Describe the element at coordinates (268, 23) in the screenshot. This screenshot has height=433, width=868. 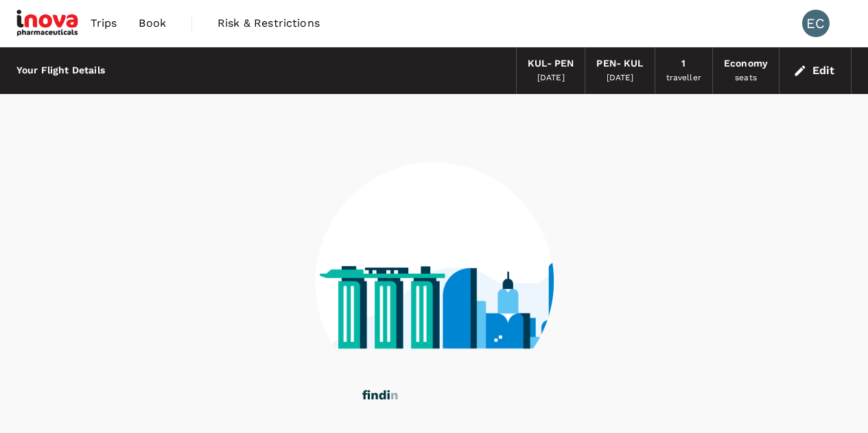
I see `span: Risk & Restrictions` at that location.